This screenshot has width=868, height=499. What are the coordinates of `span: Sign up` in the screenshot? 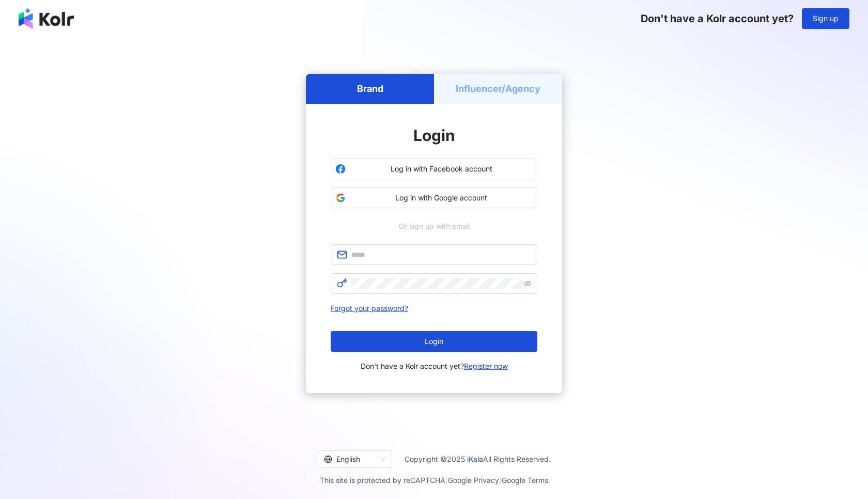 It's located at (825, 19).